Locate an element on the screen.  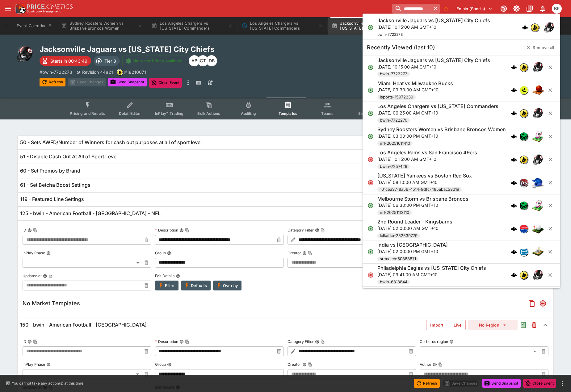
h6: Melbourne Storm vs Brisbane Broncos is located at coordinates (423, 199).